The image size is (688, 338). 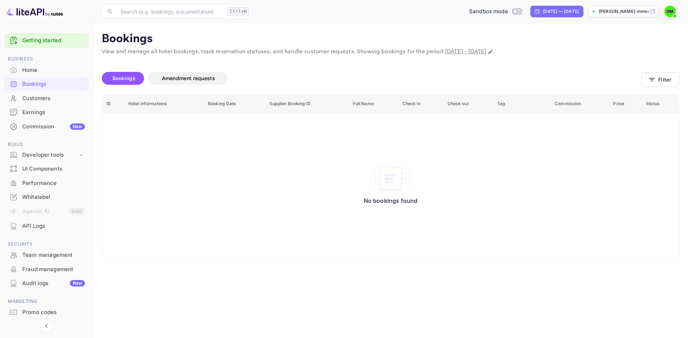 I want to click on th: Commission, so click(x=579, y=104).